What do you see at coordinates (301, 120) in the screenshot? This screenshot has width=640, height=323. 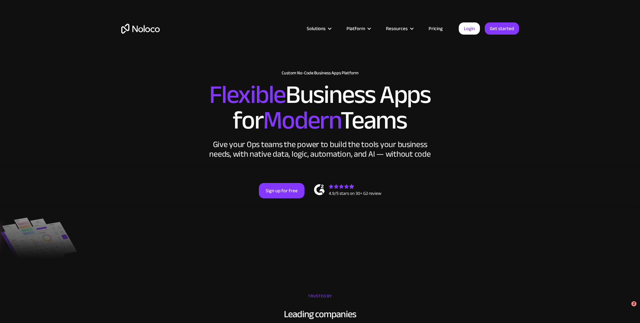 I see `span: Modern` at bounding box center [301, 120].